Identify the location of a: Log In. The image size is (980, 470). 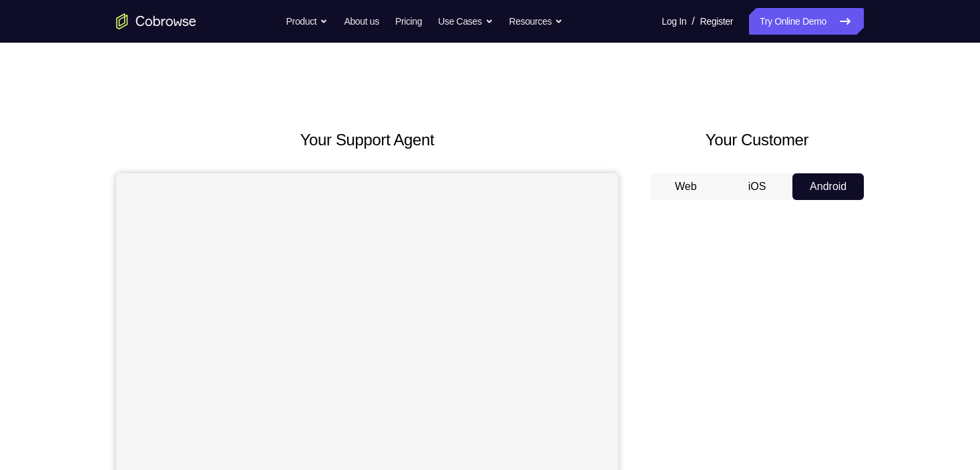
(674, 22).